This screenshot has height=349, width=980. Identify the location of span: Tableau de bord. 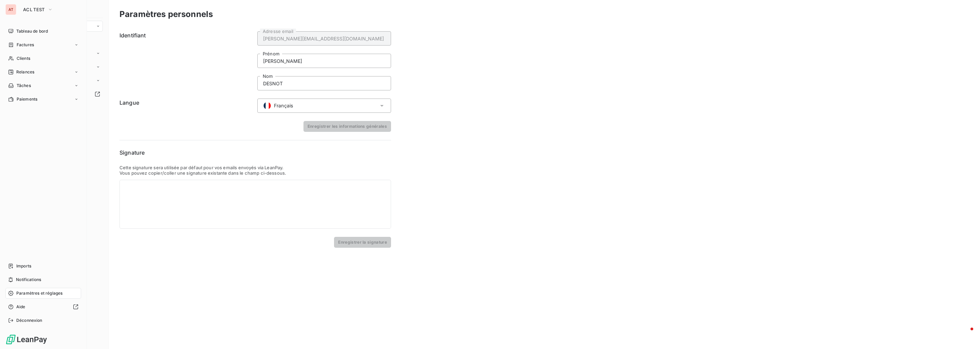
(32, 31).